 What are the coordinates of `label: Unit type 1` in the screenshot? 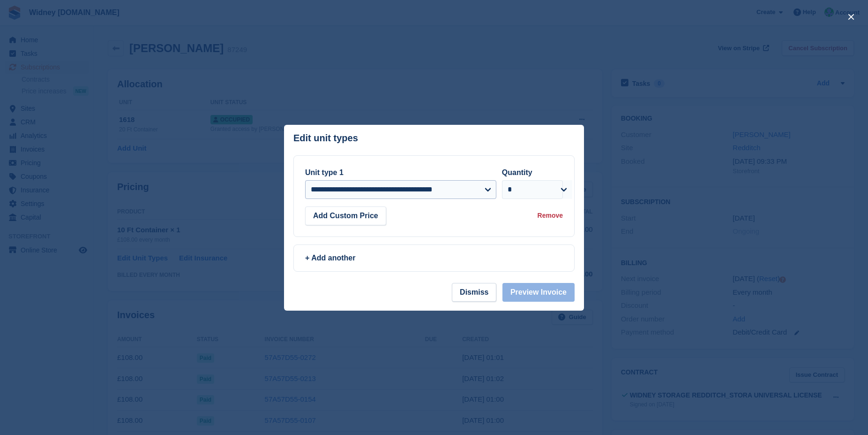 It's located at (324, 172).